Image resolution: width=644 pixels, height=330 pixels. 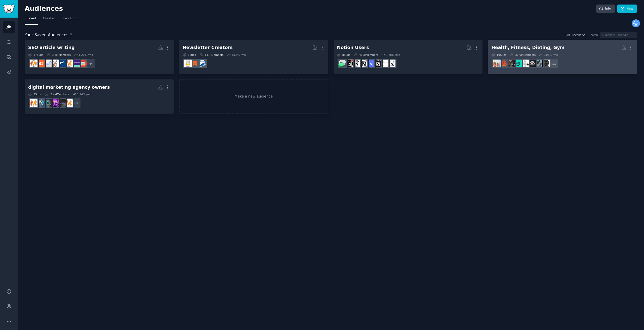 I want to click on a: Saved, so click(x=31, y=20).